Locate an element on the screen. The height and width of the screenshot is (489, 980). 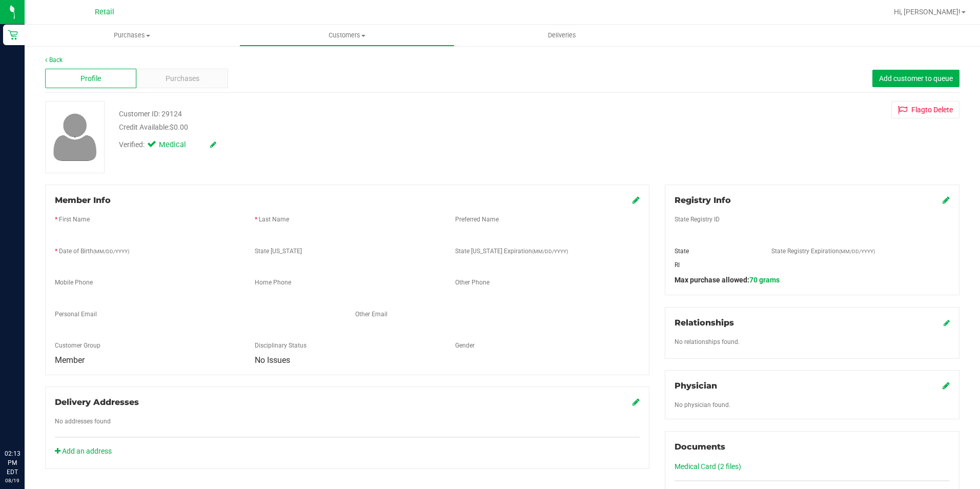
a: Deliveries is located at coordinates (562, 35).